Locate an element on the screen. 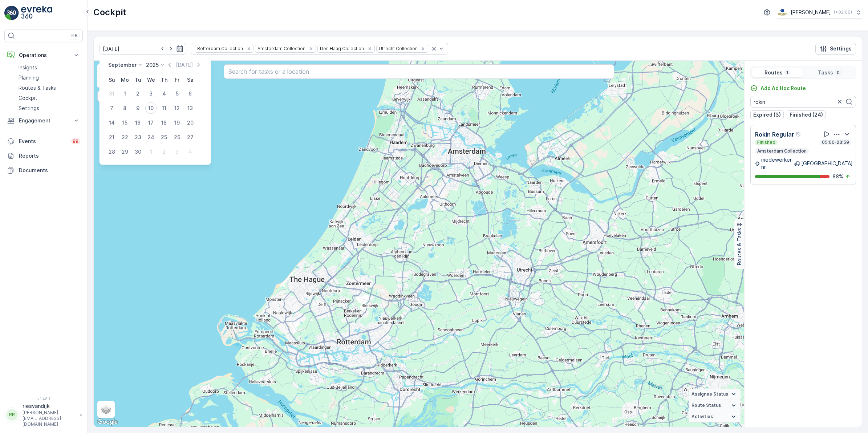 This screenshot has width=868, height=433. a: Insights is located at coordinates (49, 68).